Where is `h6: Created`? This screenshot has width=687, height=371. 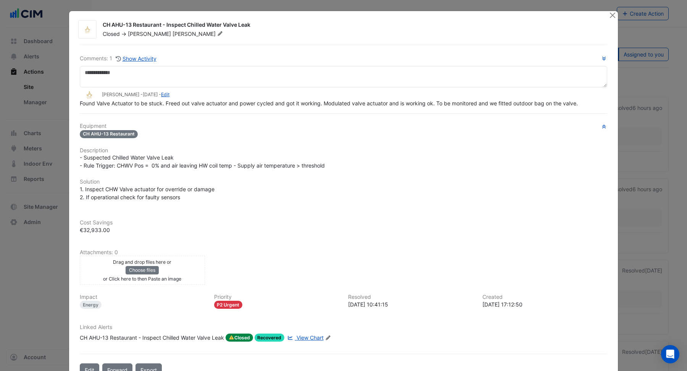
h6: Created is located at coordinates (545, 297).